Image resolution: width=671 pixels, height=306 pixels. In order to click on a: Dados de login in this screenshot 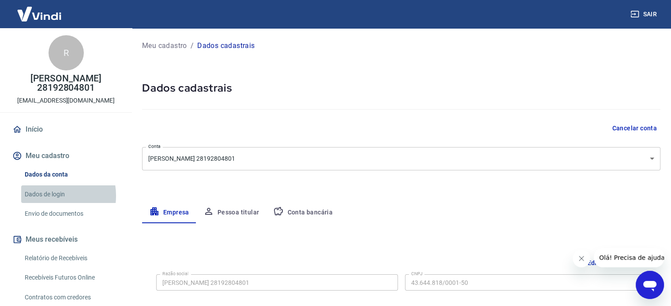, I will do `click(71, 194)`.